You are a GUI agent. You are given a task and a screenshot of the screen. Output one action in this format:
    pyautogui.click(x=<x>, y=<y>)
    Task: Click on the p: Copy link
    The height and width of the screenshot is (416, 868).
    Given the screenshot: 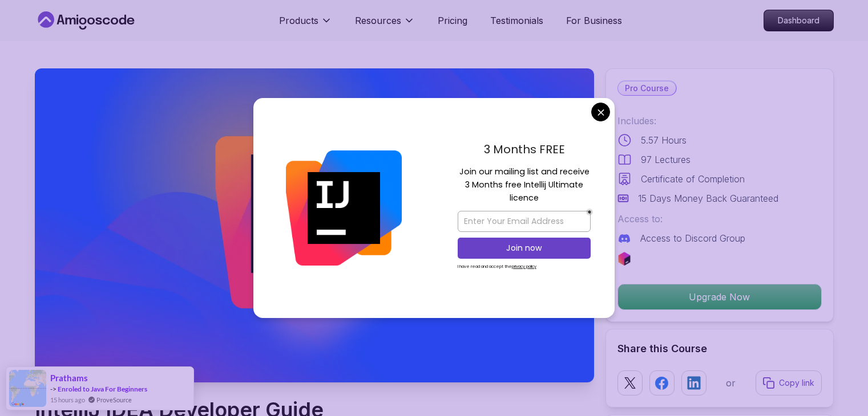 What is the action you would take?
    pyautogui.click(x=797, y=383)
    